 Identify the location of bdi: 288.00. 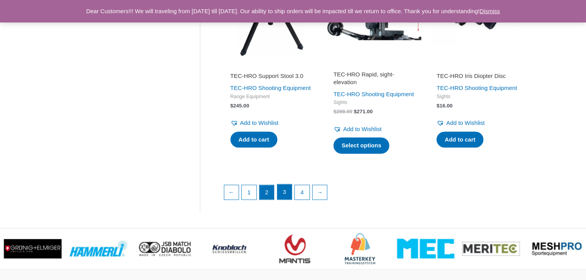
(343, 111).